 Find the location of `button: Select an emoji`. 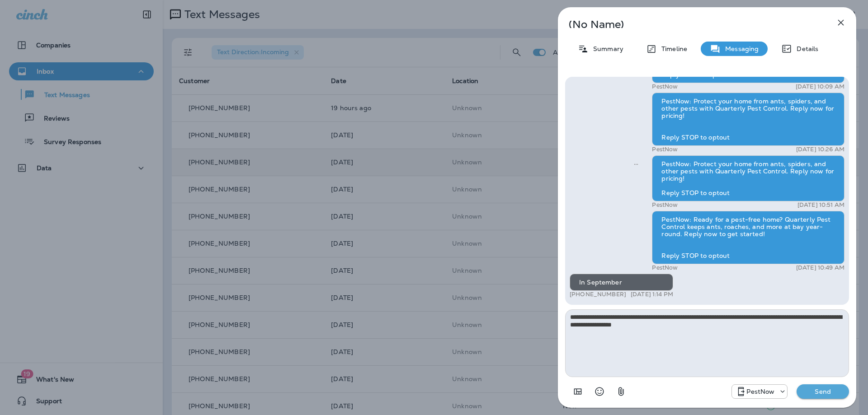

button: Select an emoji is located at coordinates (600, 392).